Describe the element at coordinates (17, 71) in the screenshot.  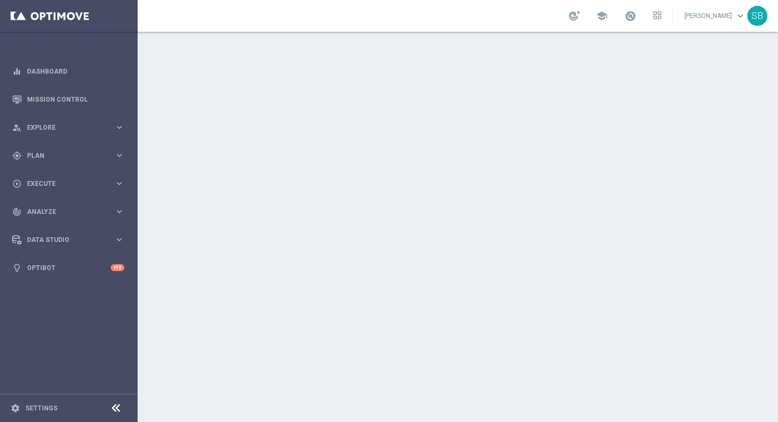
I see `i: equalizer` at that location.